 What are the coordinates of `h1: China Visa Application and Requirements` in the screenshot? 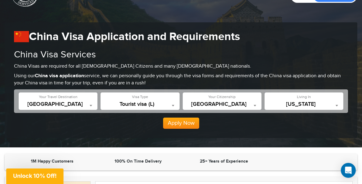 It's located at (181, 37).